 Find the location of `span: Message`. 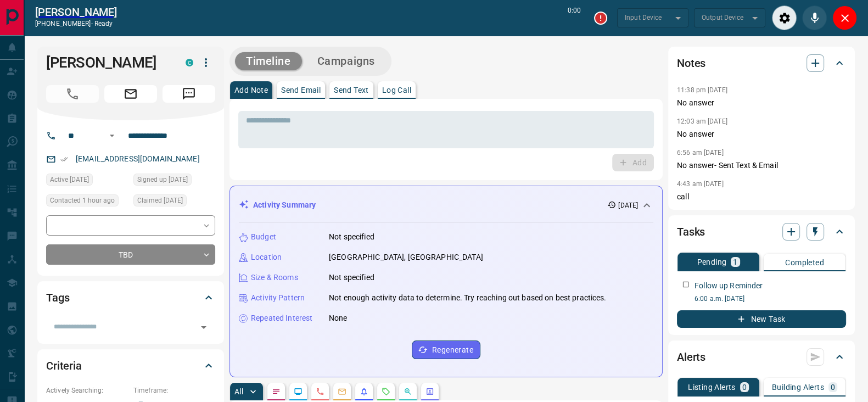

span: Message is located at coordinates (189, 94).